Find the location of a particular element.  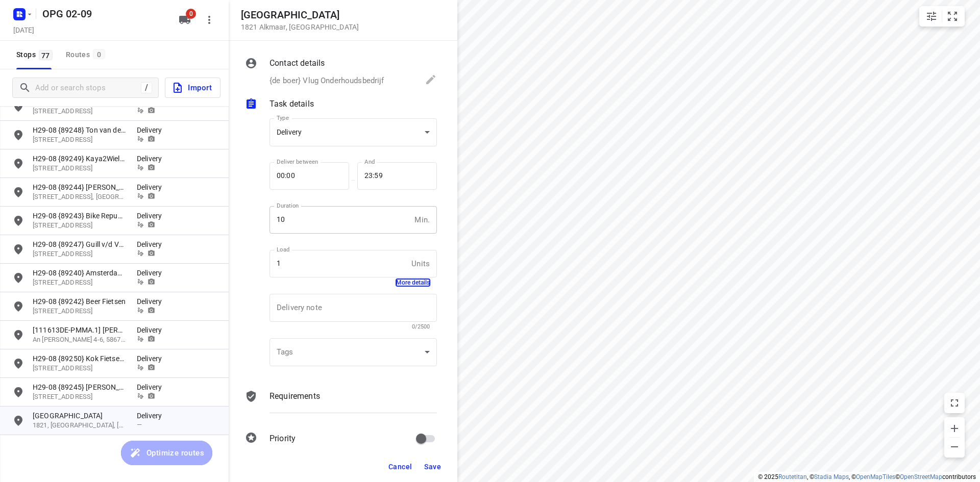

span: Save is located at coordinates (433, 467).